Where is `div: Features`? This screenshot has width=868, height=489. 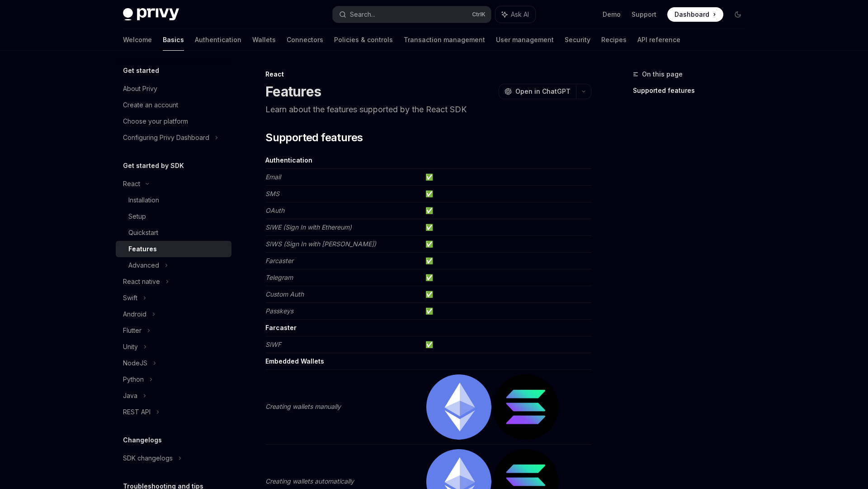
div: Features is located at coordinates (143, 249).